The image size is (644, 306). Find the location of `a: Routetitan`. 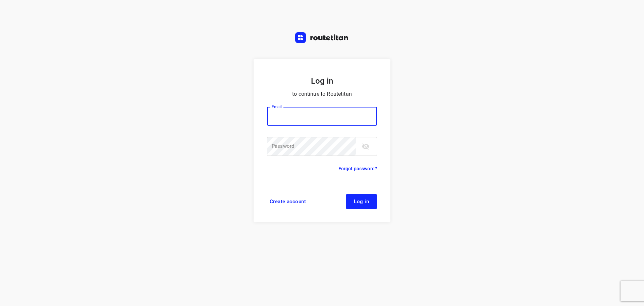

a: Routetitan is located at coordinates (322, 38).